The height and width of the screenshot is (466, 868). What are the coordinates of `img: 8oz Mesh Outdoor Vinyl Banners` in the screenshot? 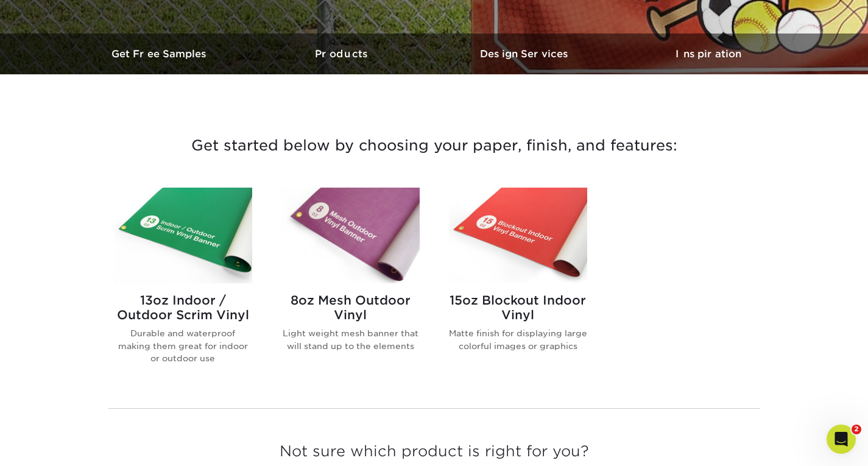 It's located at (350, 235).